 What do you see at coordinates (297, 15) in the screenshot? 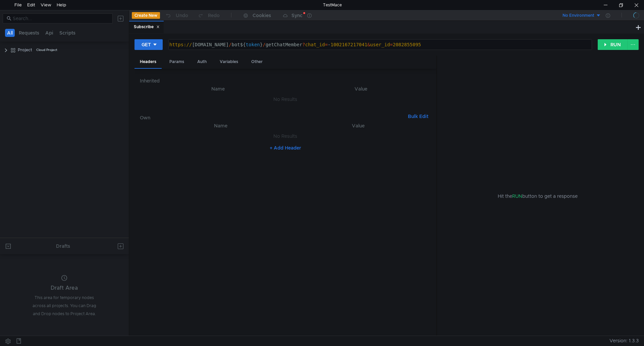
I see `div: Sync` at bounding box center [297, 15].